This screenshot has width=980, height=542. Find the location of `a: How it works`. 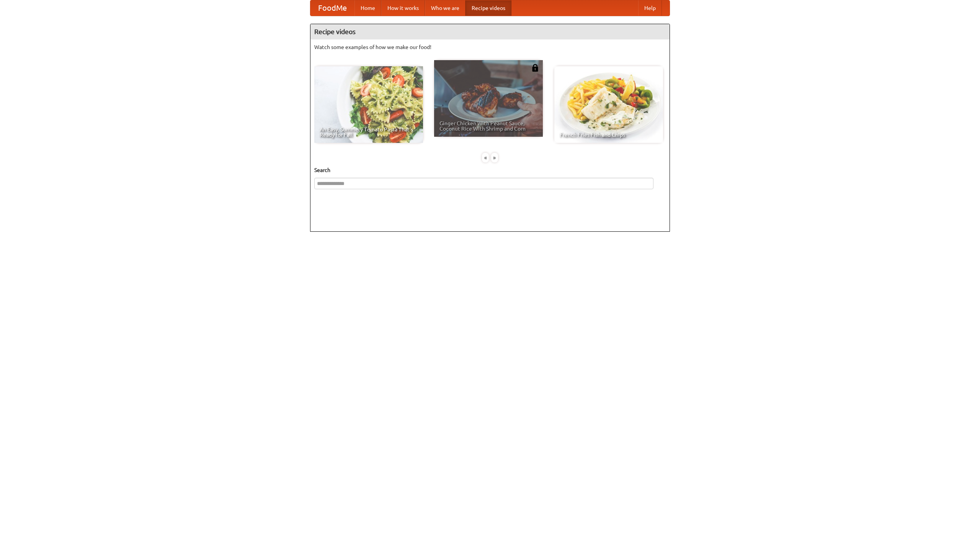

a: How it works is located at coordinates (403, 8).